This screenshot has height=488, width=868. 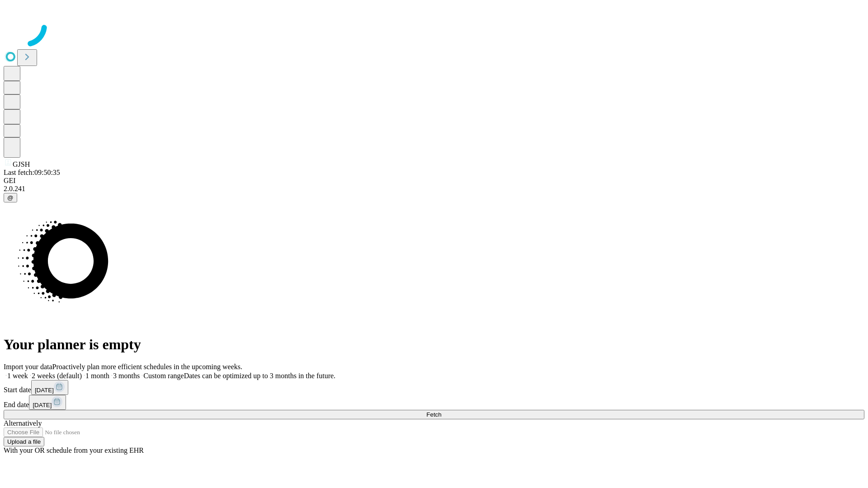 I want to click on span: Custom range, so click(x=164, y=376).